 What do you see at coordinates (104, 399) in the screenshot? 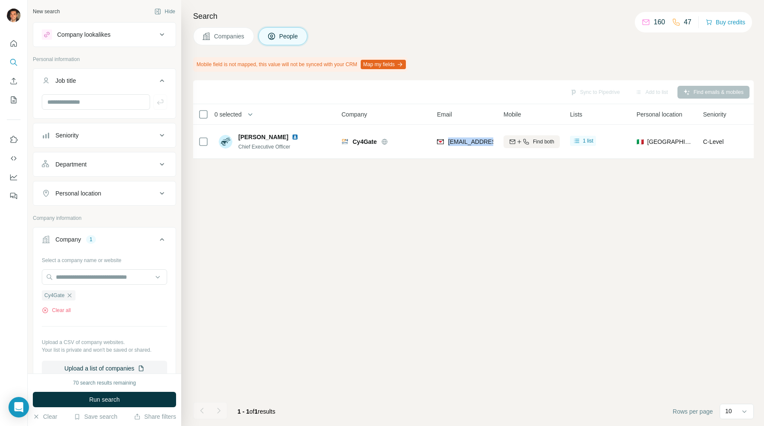
I see `span: Run search` at bounding box center [104, 399].